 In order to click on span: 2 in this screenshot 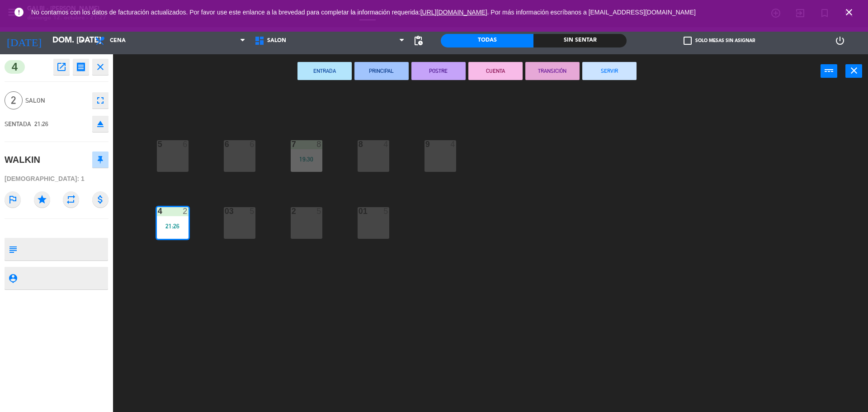, I will do `click(13, 101)`.